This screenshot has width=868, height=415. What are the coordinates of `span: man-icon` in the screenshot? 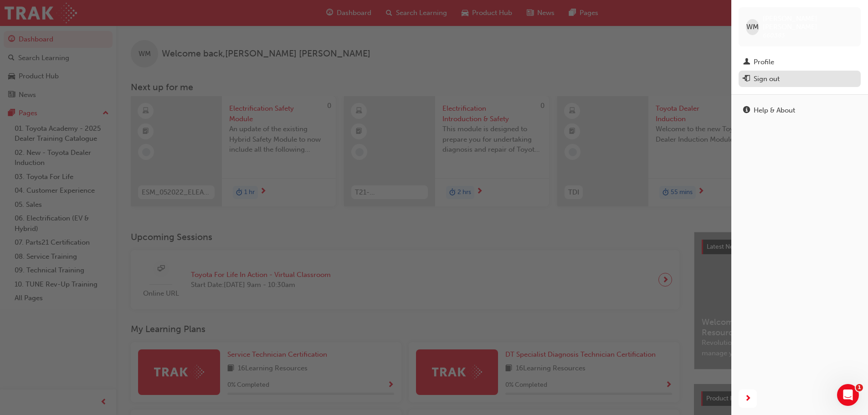 It's located at (746, 62).